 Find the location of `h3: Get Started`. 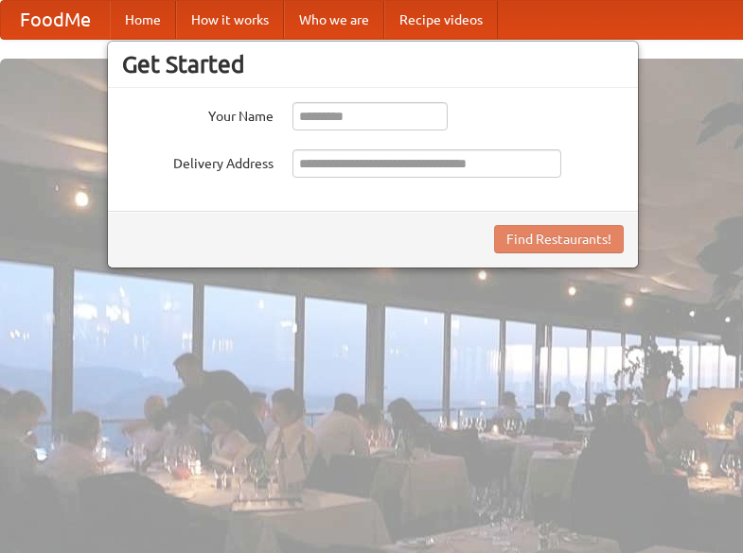

h3: Get Started is located at coordinates (373, 64).